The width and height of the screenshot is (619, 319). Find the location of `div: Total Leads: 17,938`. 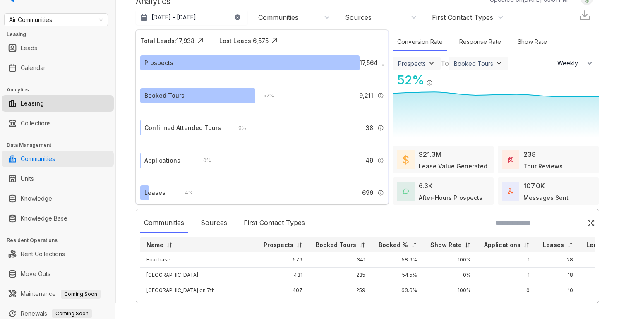

div: Total Leads: 17,938 is located at coordinates (167, 41).